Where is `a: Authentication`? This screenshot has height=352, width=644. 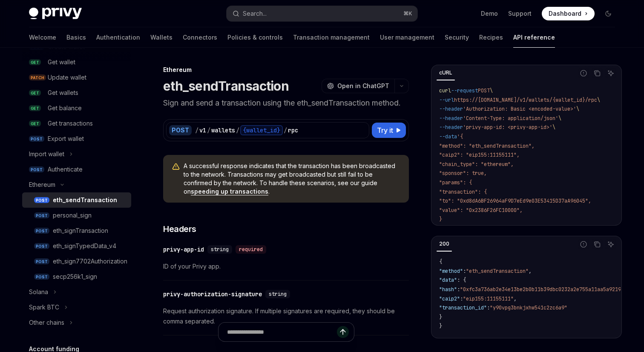
a: Authentication is located at coordinates (118, 38).